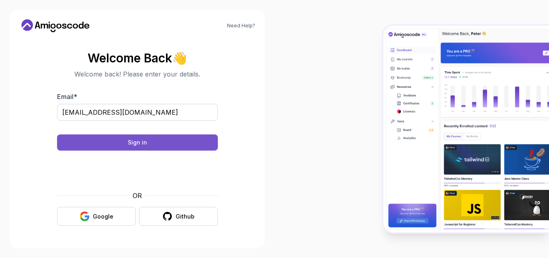  Describe the element at coordinates (138, 58) in the screenshot. I see `h2: Welcome Back` at that location.